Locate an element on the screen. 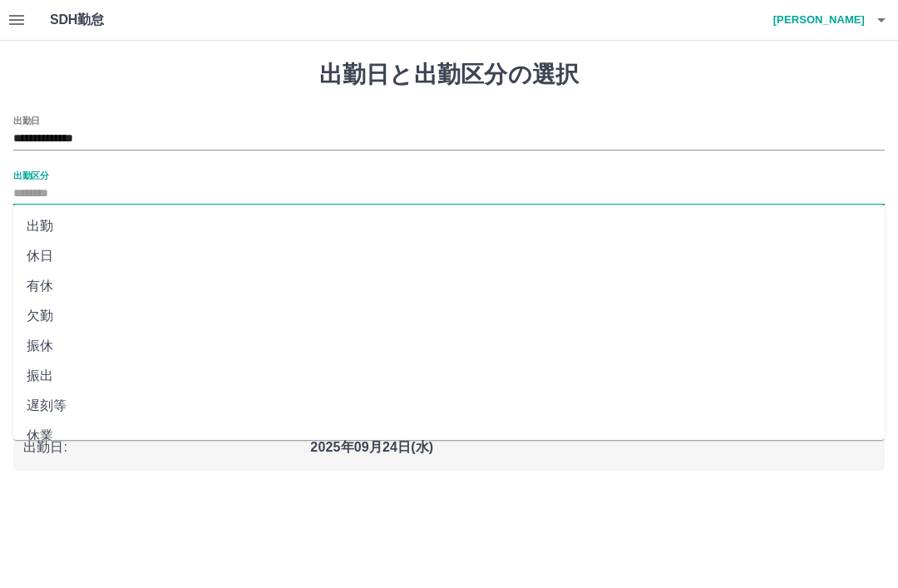 This screenshot has width=898, height=588. label: 出勤区分 is located at coordinates (31, 175).